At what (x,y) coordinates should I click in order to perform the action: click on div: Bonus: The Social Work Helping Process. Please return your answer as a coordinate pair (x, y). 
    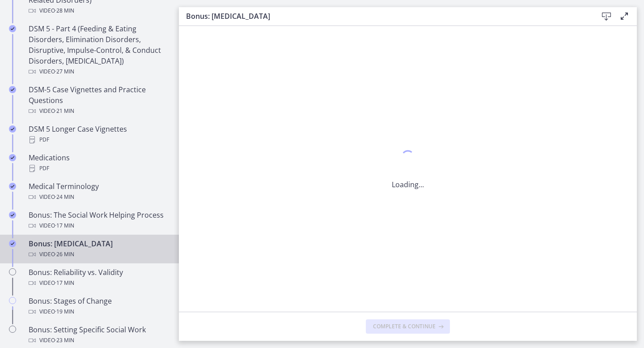
    Looking at the image, I should click on (98, 220).